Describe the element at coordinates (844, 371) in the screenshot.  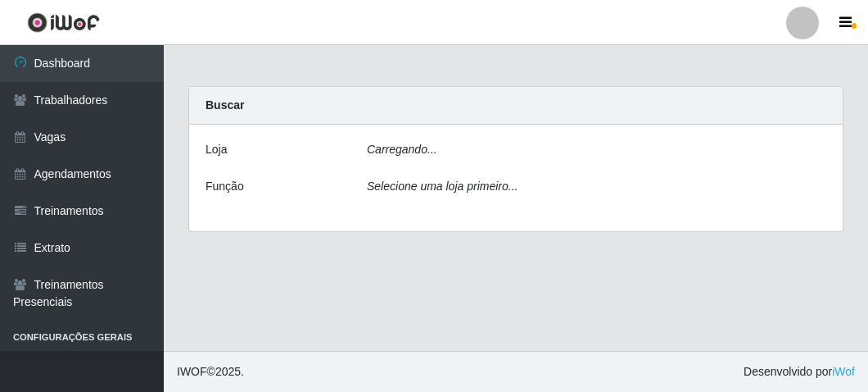
I see `a: iWof` at that location.